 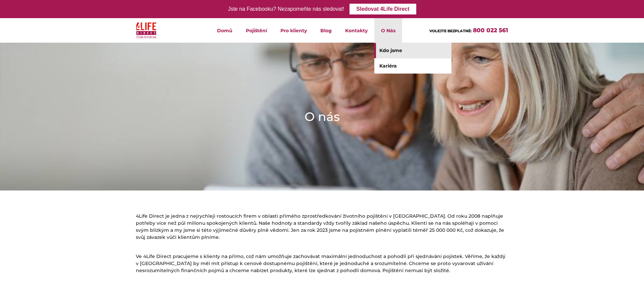 What do you see at coordinates (146, 30) in the screenshot?
I see `img: 4Life Direct Česká republika logo` at bounding box center [146, 30].